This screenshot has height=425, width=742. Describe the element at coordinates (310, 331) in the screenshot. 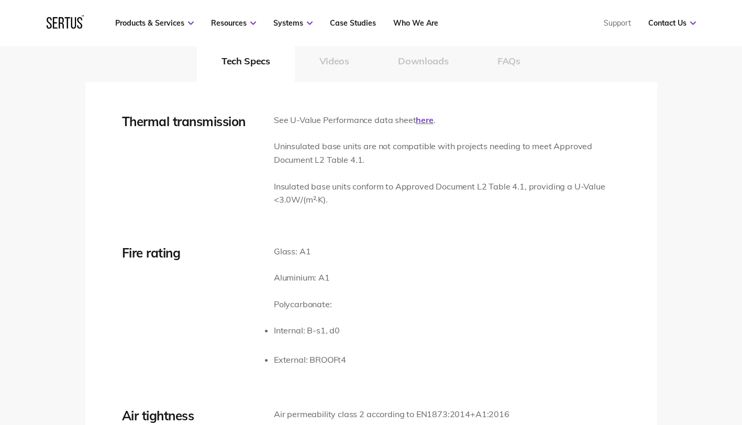

I see `li: Internal: B-s1, d0` at that location.